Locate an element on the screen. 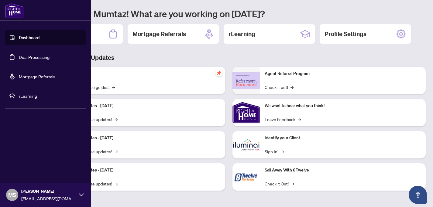 The image size is (433, 207). img: Sail Away With 8Twelve is located at coordinates (246, 177).